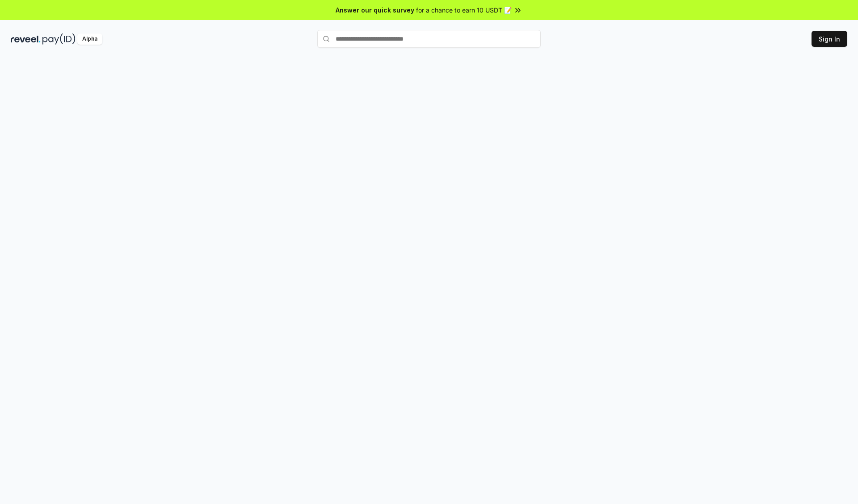 This screenshot has width=858, height=504. Describe the element at coordinates (375, 10) in the screenshot. I see `span: Answer our quick survey` at that location.